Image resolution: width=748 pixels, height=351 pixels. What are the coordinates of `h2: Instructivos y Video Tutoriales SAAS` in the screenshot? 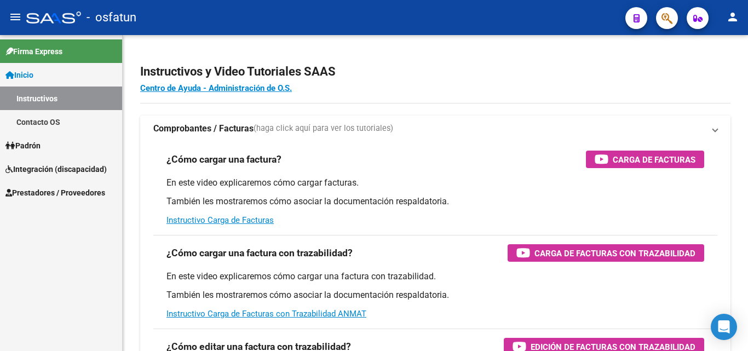 It's located at (436, 72).